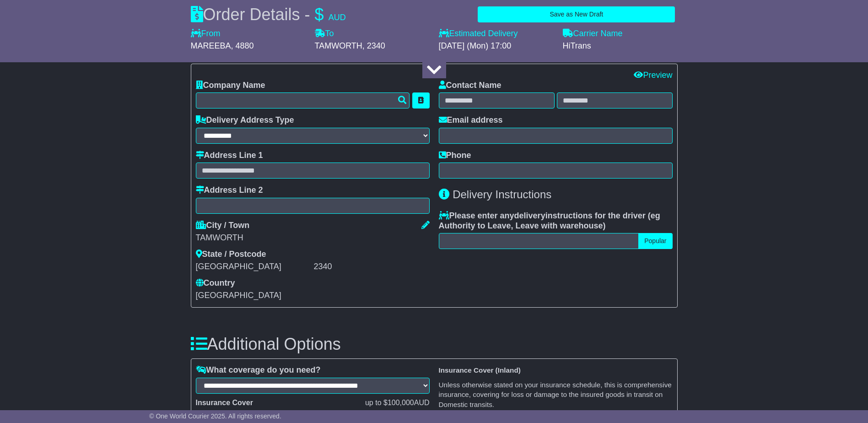 This screenshot has height=423, width=868. What do you see at coordinates (223, 226) in the screenshot?
I see `label: City / Town` at bounding box center [223, 226].